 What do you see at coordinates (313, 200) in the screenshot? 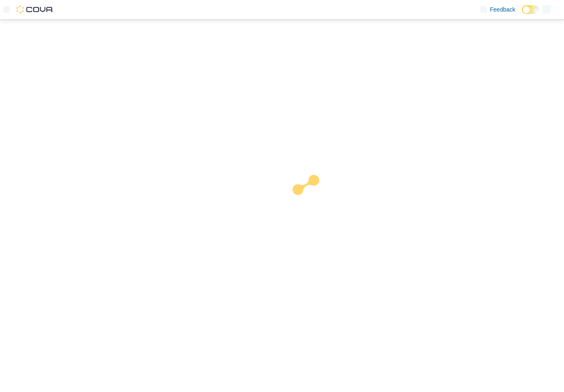
I see `img: cova-loader` at bounding box center [313, 200].